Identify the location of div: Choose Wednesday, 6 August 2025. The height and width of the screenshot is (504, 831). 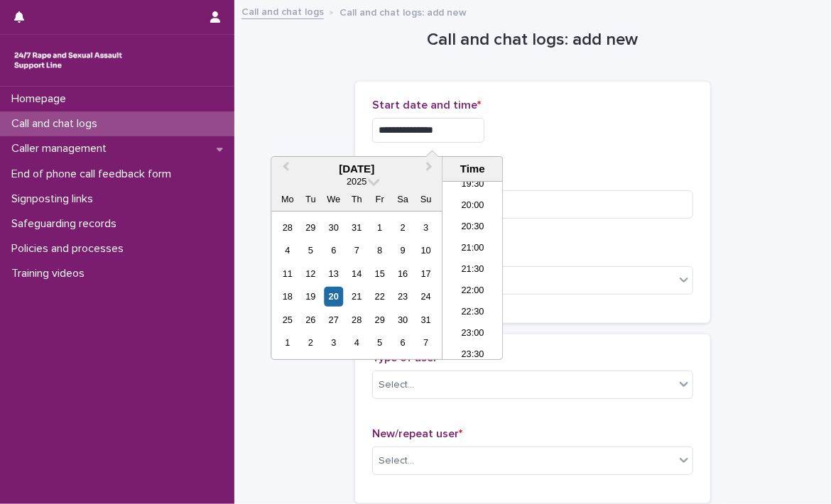
(333, 250).